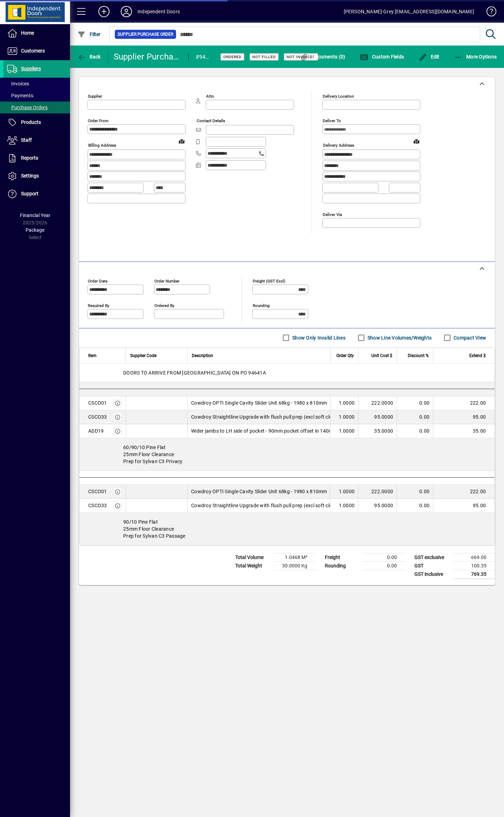 This screenshot has height=817, width=504. Describe the element at coordinates (37, 194) in the screenshot. I see `a: Support` at that location.